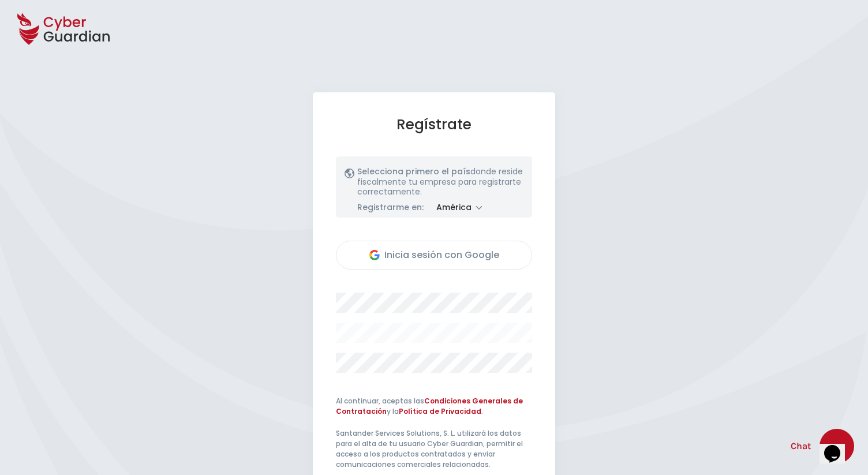 The height and width of the screenshot is (475, 868). What do you see at coordinates (440, 182) in the screenshot?
I see `p: donde reside fiscalmente tu empresa para registrarte correctamente.` at bounding box center [440, 182].